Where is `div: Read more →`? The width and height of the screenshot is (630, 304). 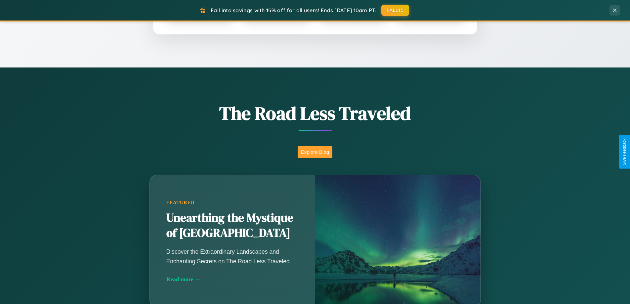
div: Read more → is located at coordinates (232, 279).